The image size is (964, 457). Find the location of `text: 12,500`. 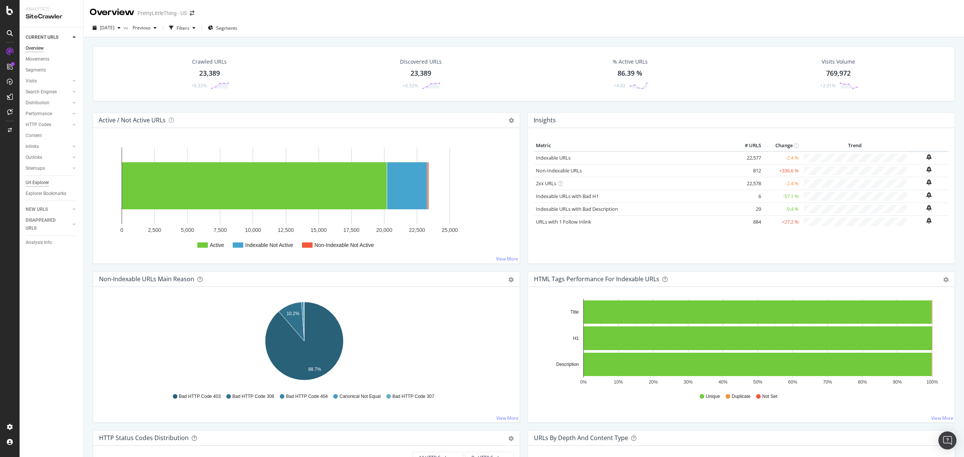

text: 12,500 is located at coordinates (286, 230).